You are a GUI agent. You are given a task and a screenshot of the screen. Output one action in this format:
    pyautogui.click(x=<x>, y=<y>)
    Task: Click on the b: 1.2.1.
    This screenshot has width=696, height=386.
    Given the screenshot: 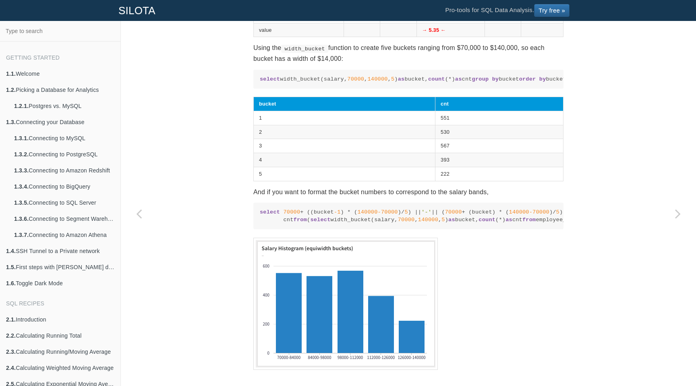 What is the action you would take?
    pyautogui.click(x=21, y=106)
    